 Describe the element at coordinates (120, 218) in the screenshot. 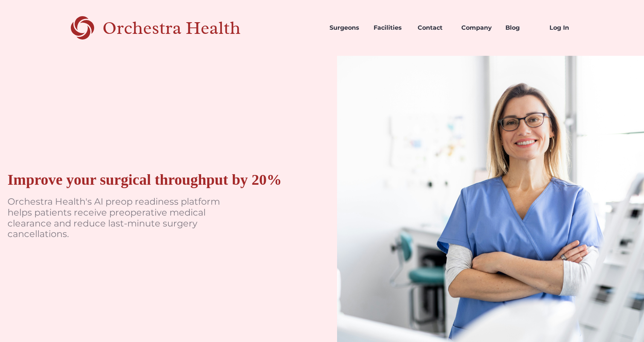

I see `p: Orchestra Health's AI preop readiness platform helps patients receive preoperative medical cleara...` at that location.